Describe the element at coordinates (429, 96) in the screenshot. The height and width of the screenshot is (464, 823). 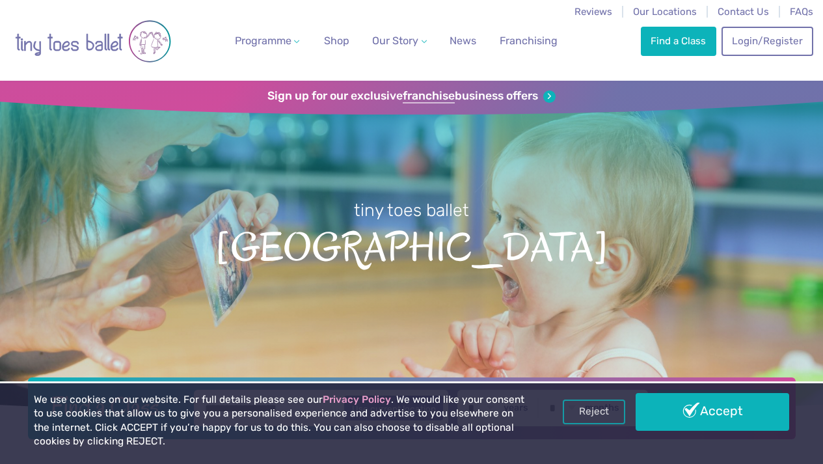
I see `strong: franchise` at that location.